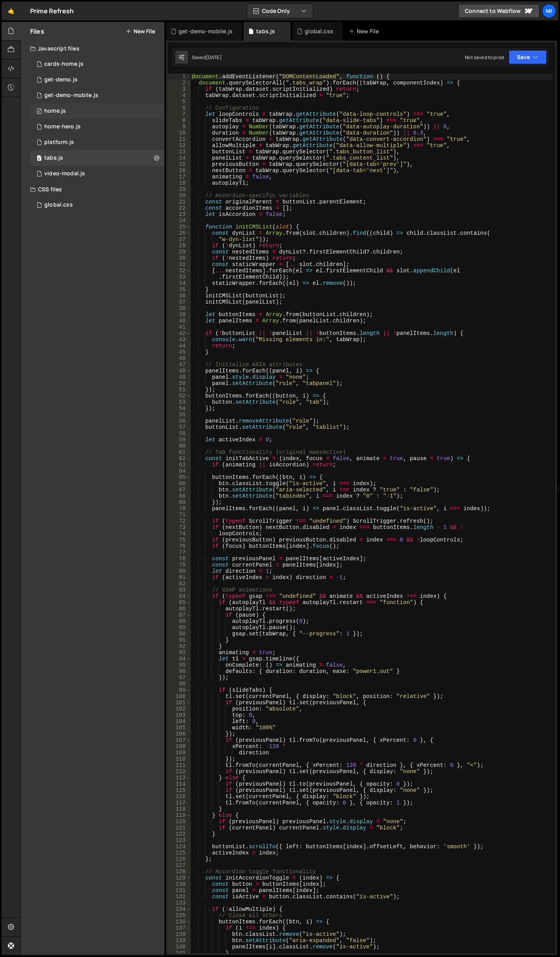 Image resolution: width=560 pixels, height=957 pixels. What do you see at coordinates (179, 152) in the screenshot?
I see `div: 13` at bounding box center [179, 152].